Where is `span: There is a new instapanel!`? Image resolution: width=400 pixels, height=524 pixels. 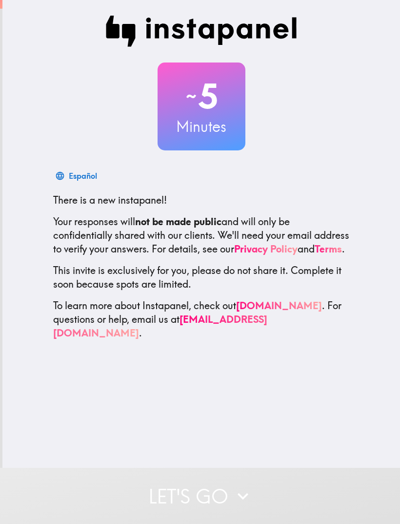 span: There is a new instapanel! is located at coordinates (110, 200).